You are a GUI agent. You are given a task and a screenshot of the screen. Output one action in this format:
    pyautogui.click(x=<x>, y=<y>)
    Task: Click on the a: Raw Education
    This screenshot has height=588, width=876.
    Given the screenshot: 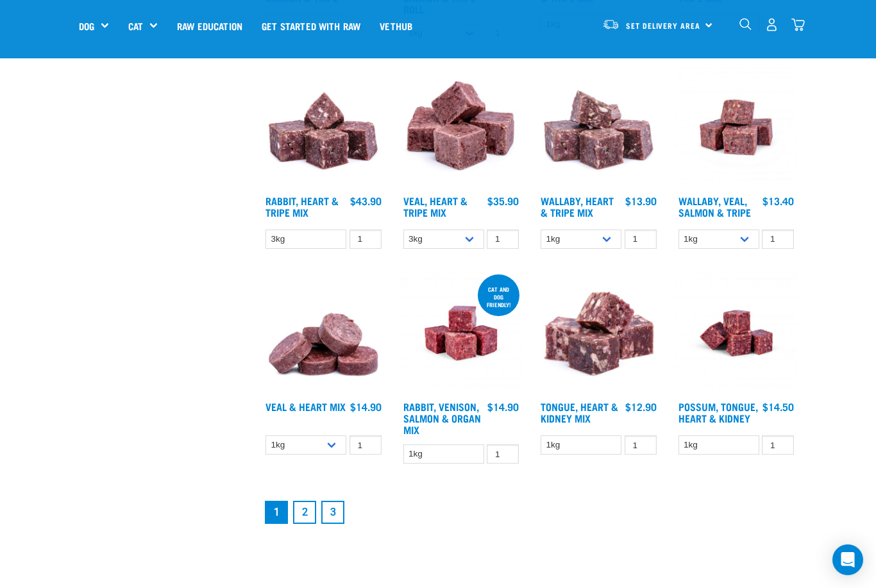 What is the action you would take?
    pyautogui.click(x=209, y=26)
    